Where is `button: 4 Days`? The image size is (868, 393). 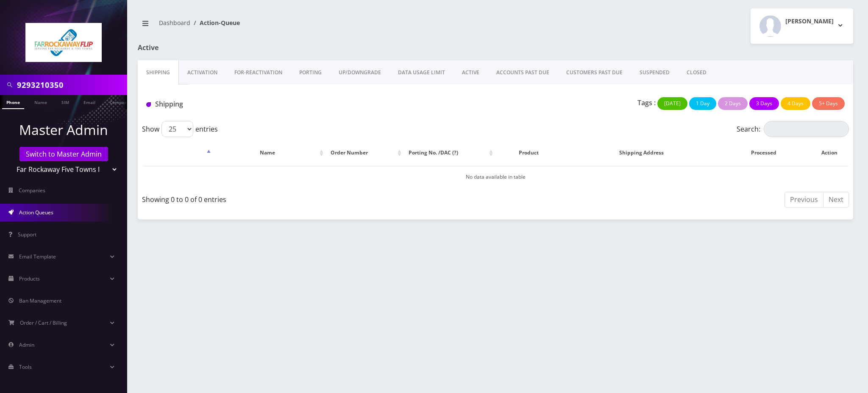
button: 4 Days is located at coordinates (796, 103).